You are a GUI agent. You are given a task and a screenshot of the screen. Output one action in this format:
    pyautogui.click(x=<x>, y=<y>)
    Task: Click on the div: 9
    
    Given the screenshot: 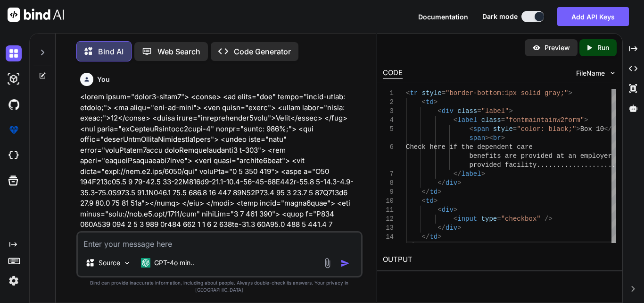 What is the action you would take?
    pyautogui.click(x=388, y=192)
    